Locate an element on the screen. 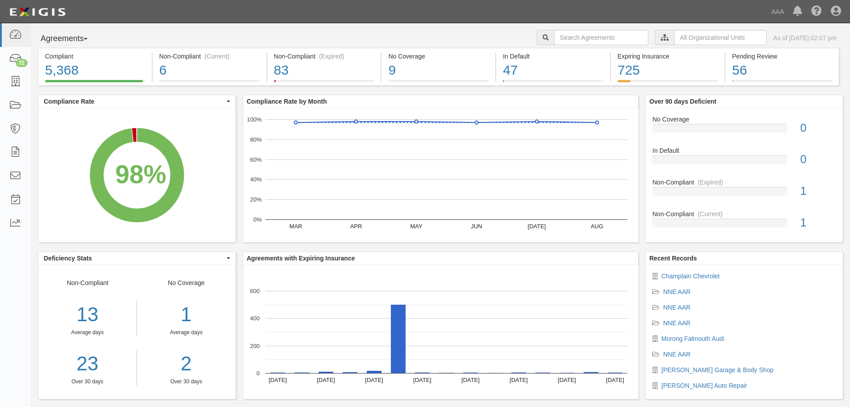 Image resolution: width=850 pixels, height=407 pixels. b: Agreements with Expiring Insurance is located at coordinates (301, 258).